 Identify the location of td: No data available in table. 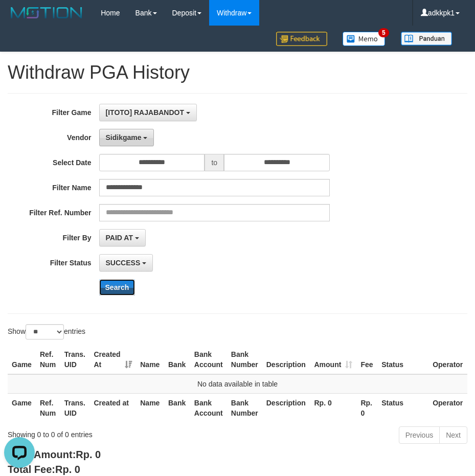
(237, 384).